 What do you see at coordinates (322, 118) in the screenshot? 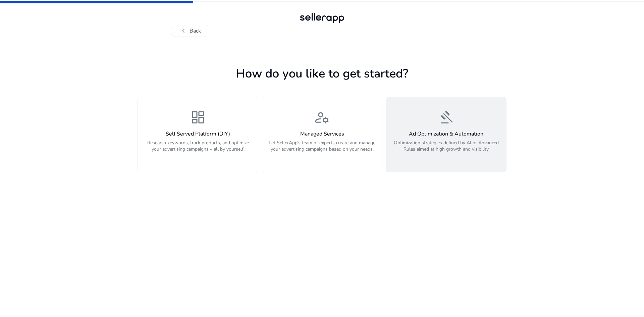
I see `span: manage_accounts` at bounding box center [322, 118].